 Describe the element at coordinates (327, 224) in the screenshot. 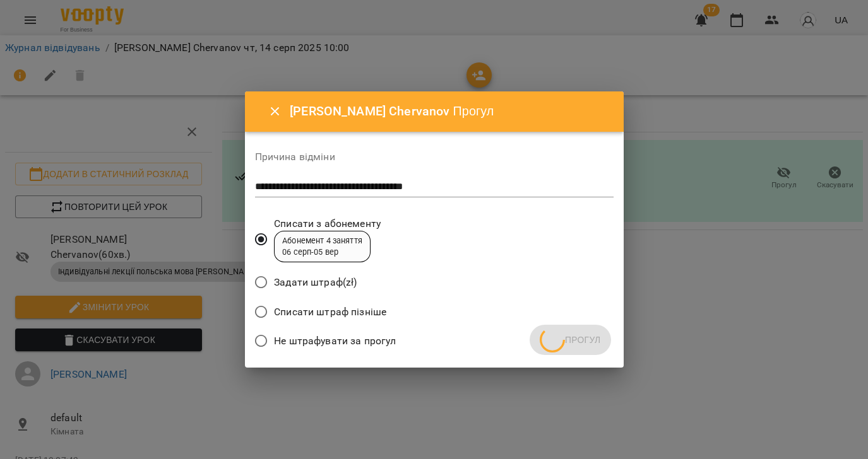

I see `span: Списати з абонементу` at that location.